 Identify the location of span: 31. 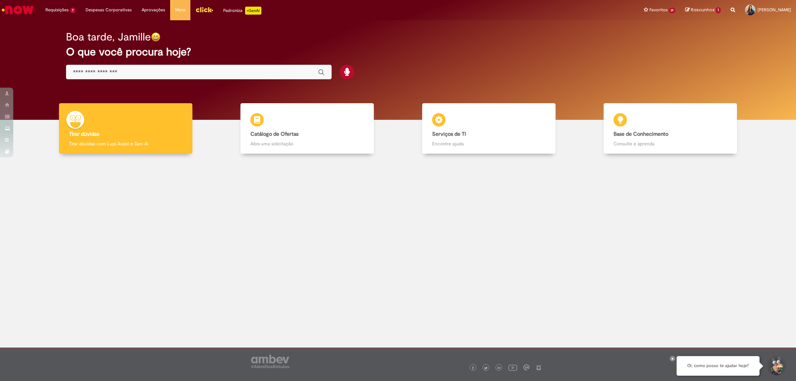
(672, 10).